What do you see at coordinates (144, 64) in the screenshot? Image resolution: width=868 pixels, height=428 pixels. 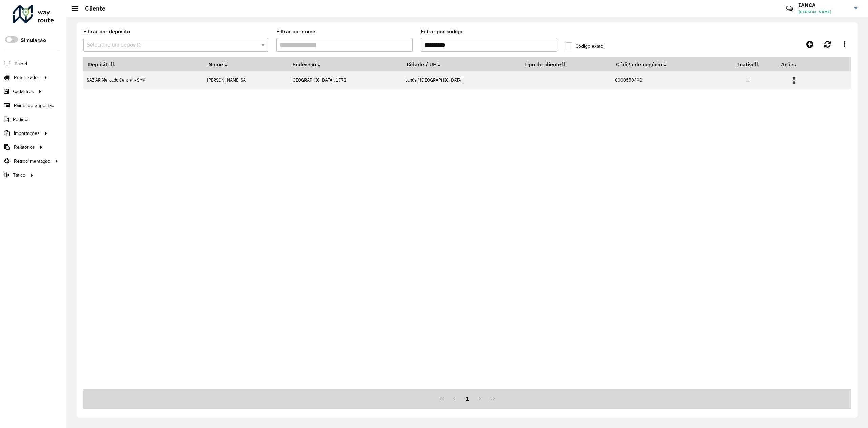 I see `th: Depósito` at bounding box center [144, 64].